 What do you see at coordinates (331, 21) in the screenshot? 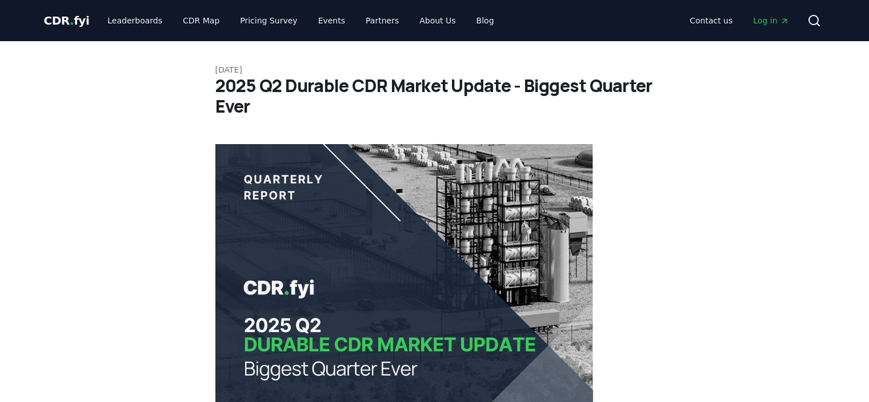
I see `a: Events` at bounding box center [331, 21].